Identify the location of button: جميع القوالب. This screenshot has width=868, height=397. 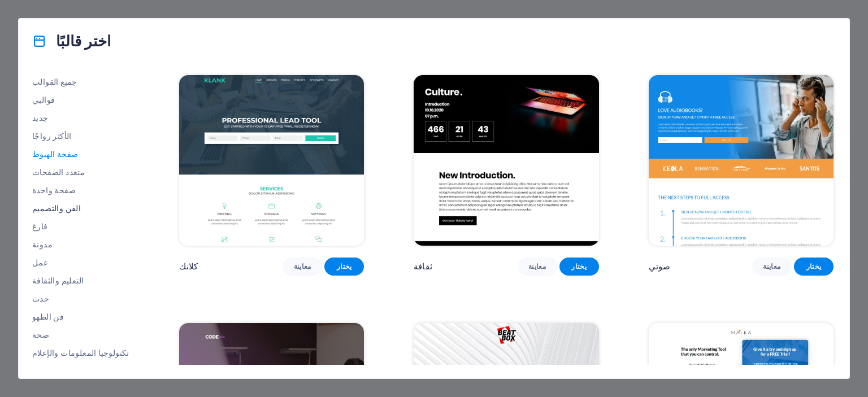
(81, 82).